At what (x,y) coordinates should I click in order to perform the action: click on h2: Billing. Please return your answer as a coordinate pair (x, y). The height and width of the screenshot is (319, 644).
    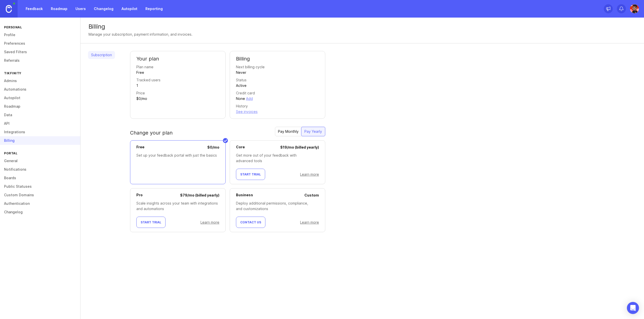
    Looking at the image, I should click on (278, 59).